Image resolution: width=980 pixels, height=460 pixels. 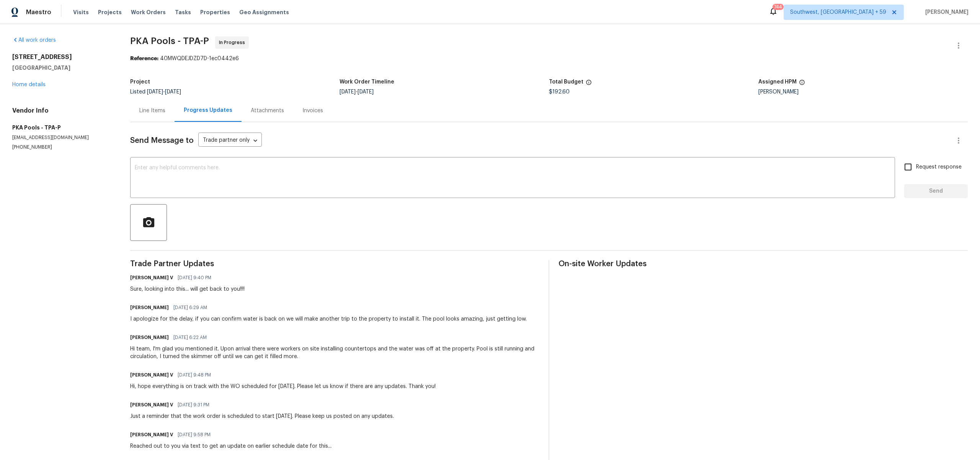 What do you see at coordinates (81, 12) in the screenshot?
I see `span: Visits` at bounding box center [81, 12].